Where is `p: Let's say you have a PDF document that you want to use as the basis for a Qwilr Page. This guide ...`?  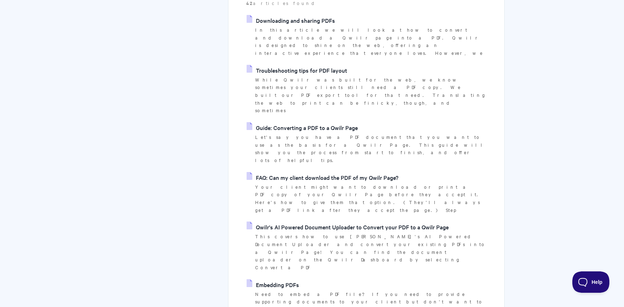
p: Let's say you have a PDF document that you want to use as the basis for a Qwilr Page. This guide ... is located at coordinates (371, 149).